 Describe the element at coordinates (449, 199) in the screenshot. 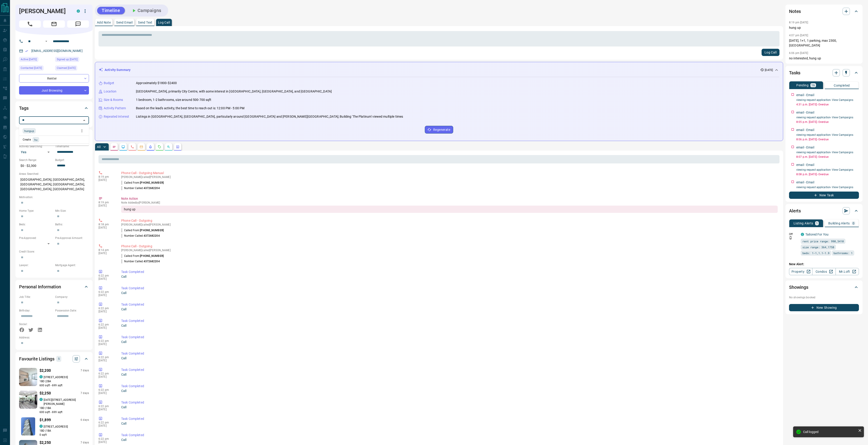

I see `p: Note Action` at that location.